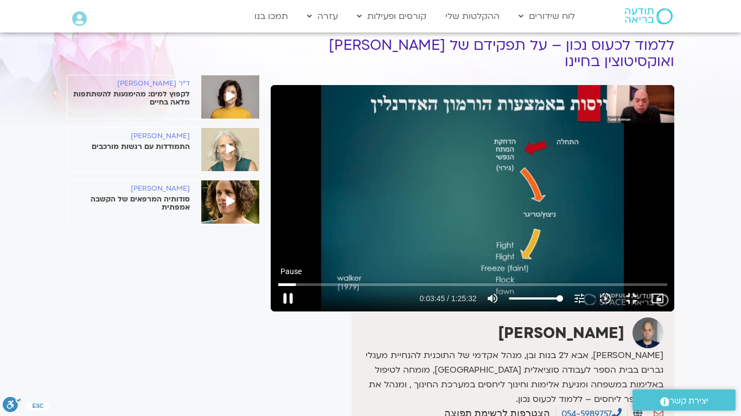 The width and height of the screenshot is (741, 416). I want to click on p: סודותיה המרפאים של הקשבה אמפתית, so click(128, 204).